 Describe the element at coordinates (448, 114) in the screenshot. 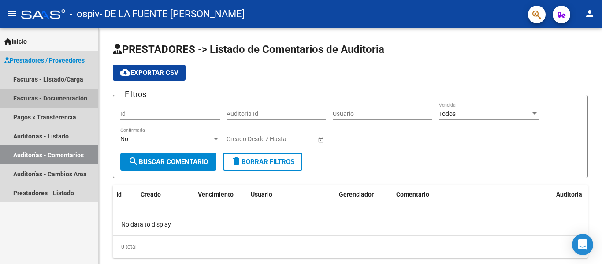

I see `span: Todos` at that location.